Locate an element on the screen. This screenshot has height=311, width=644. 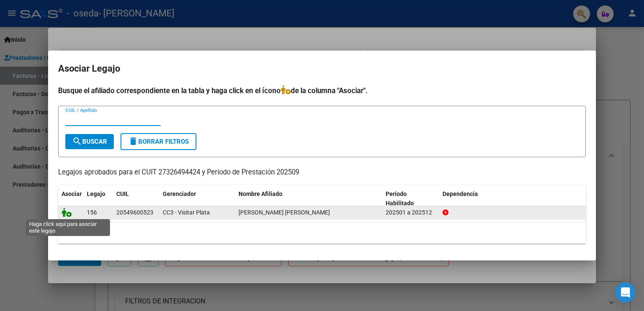
datatable-header-cell: Asociar is located at coordinates (71, 199).